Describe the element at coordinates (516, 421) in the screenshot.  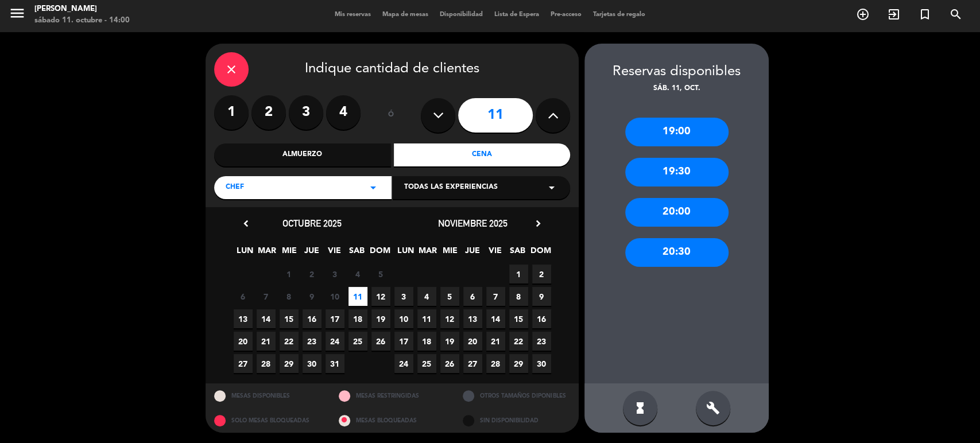
I see `div: SIN DISPONIBILIDAD` at that location.